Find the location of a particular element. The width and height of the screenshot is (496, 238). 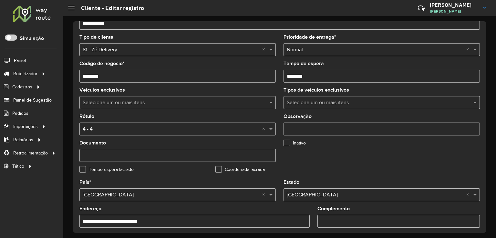

label: Veículos exclusivos is located at coordinates (102, 90).